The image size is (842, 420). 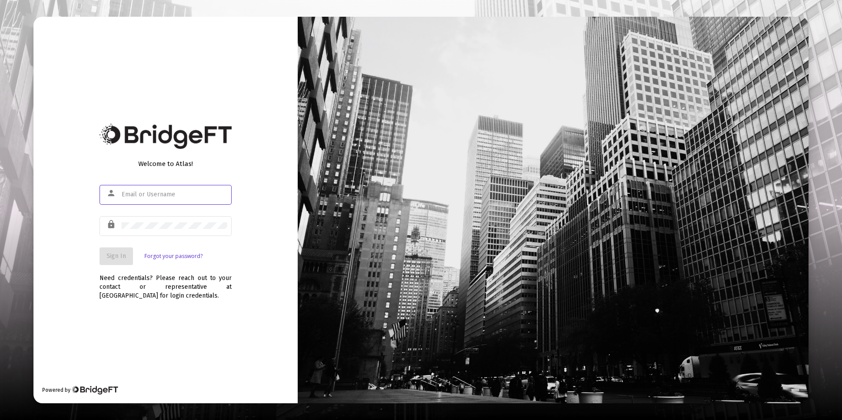 What do you see at coordinates (173, 256) in the screenshot?
I see `a: Forgot your password?` at bounding box center [173, 256].